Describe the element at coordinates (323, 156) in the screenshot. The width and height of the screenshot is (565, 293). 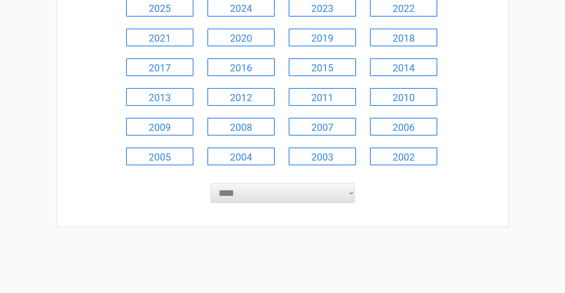
I see `a: 2003` at that location.